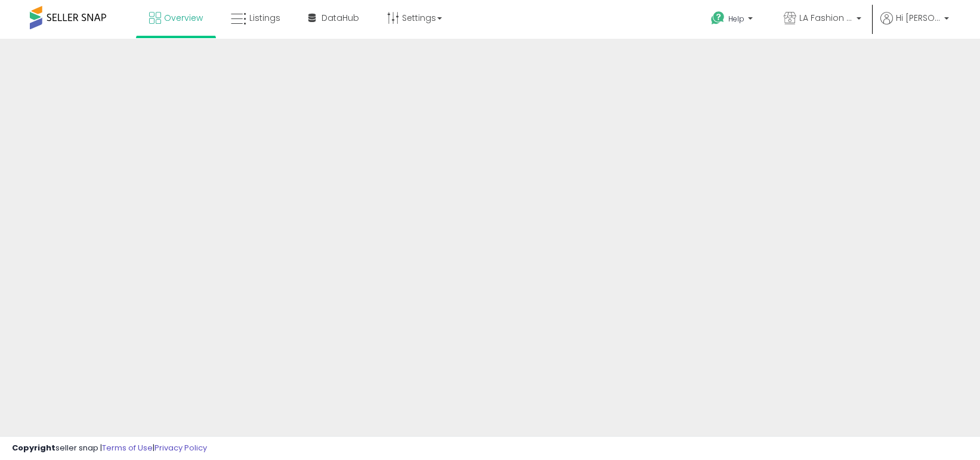  Describe the element at coordinates (181, 447) in the screenshot. I see `a: Privacy Policy` at that location.